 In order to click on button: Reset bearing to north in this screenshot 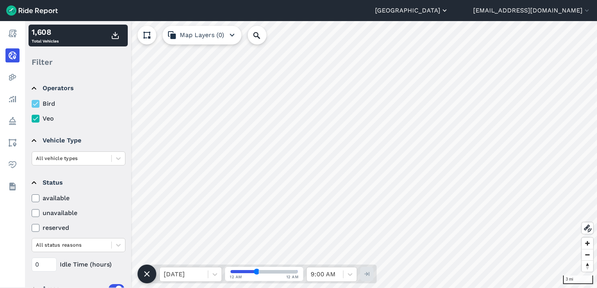, I will do `click(587, 266)`.